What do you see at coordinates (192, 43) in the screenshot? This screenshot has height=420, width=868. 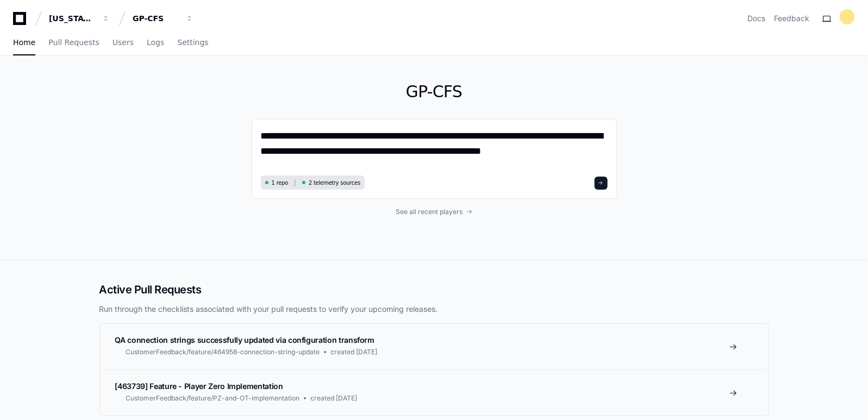 I see `span: Settings` at bounding box center [192, 43].